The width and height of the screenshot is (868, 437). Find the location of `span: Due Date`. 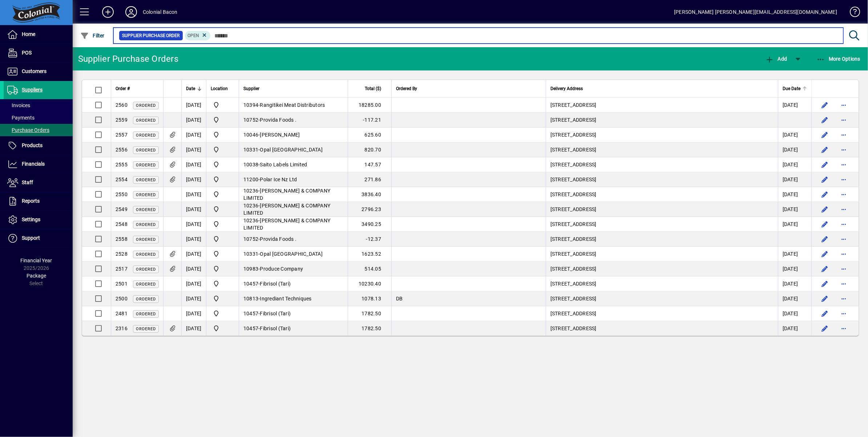

span: Due Date is located at coordinates (791, 88).